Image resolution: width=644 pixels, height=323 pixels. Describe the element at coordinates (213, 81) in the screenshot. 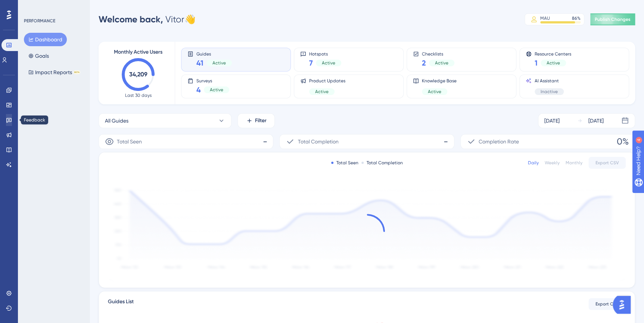

I see `span: Surveys` at that location.